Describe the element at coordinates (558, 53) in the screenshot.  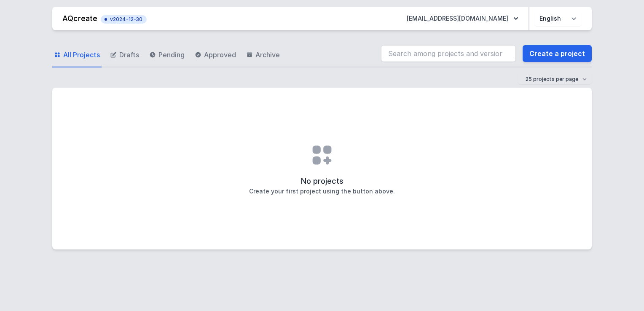
I see `a: Create a project` at that location.